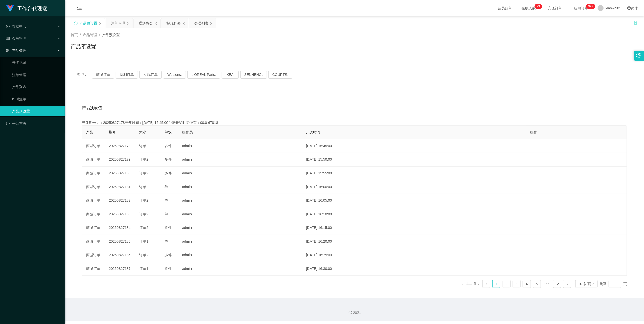 The height and width of the screenshot is (324, 644). What do you see at coordinates (567, 284) in the screenshot?
I see `i: 图标: right` at bounding box center [567, 284].